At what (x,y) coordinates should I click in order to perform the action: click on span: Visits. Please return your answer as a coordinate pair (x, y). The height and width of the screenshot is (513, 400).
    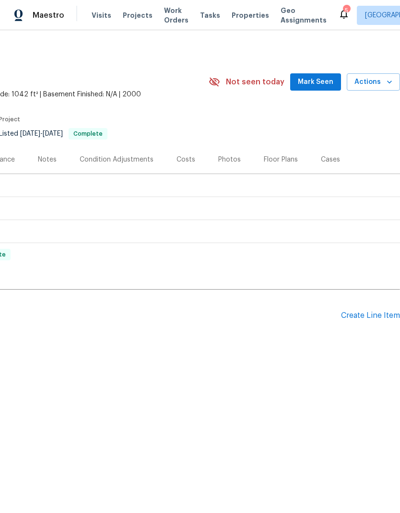
    Looking at the image, I should click on (101, 15).